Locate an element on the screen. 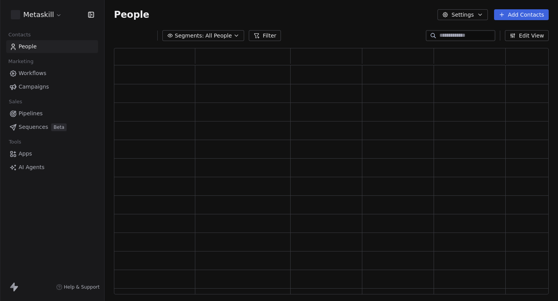 The width and height of the screenshot is (558, 301). span: Contacts is located at coordinates (19, 35).